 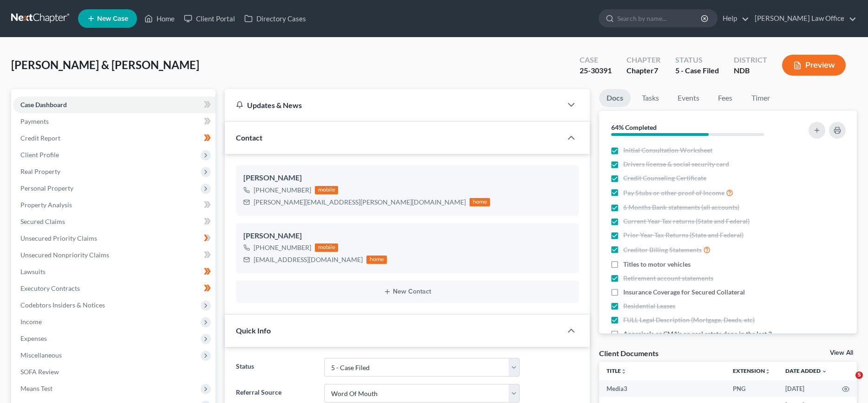 I want to click on span: Miscellaneous, so click(x=41, y=355).